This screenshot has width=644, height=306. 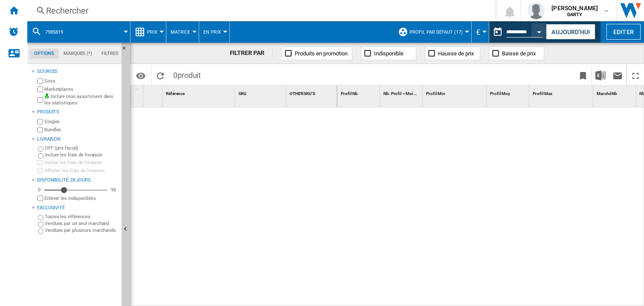 What do you see at coordinates (14, 32) in the screenshot?
I see `img: alerts-logo.svg` at bounding box center [14, 32].